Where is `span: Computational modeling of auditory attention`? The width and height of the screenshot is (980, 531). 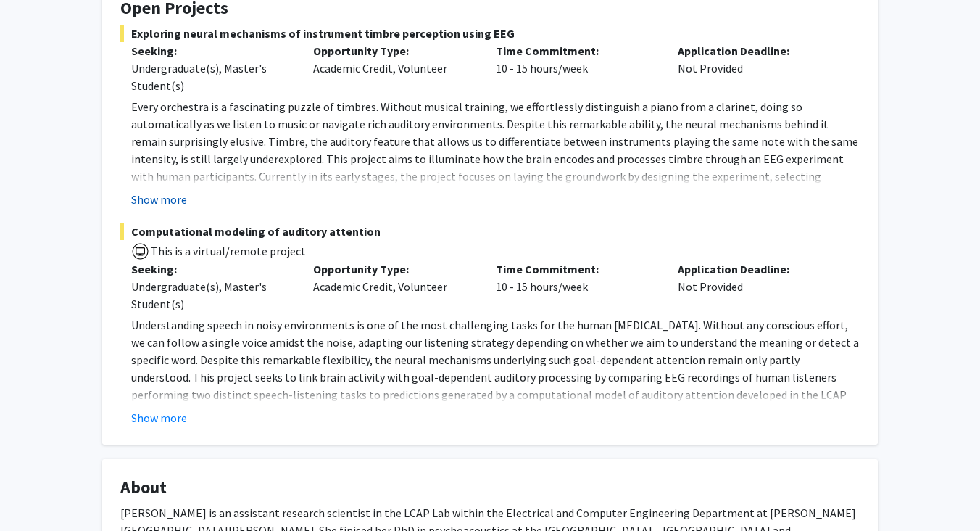
span: Computational modeling of auditory attention is located at coordinates (490, 232).